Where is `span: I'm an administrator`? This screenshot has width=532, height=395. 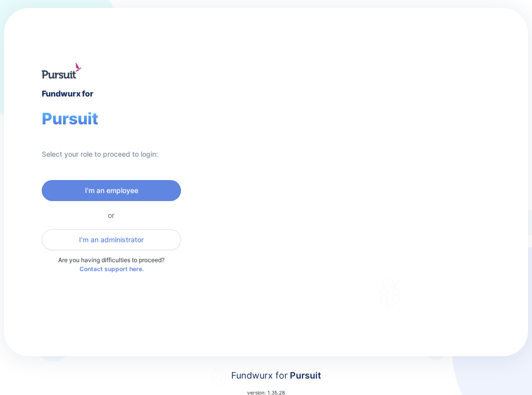
span: I'm an administrator is located at coordinates (112, 239).